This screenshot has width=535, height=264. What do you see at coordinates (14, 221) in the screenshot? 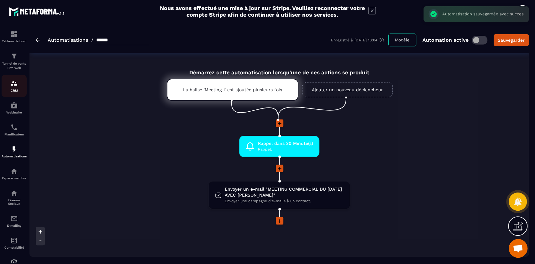
I see `a: emailemailE-mailing` at bounding box center [14, 221].